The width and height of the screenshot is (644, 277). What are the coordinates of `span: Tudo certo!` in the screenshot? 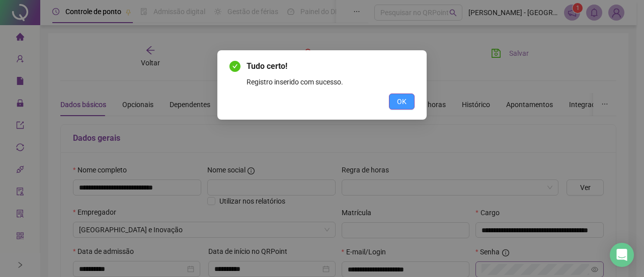 It's located at (266, 66).